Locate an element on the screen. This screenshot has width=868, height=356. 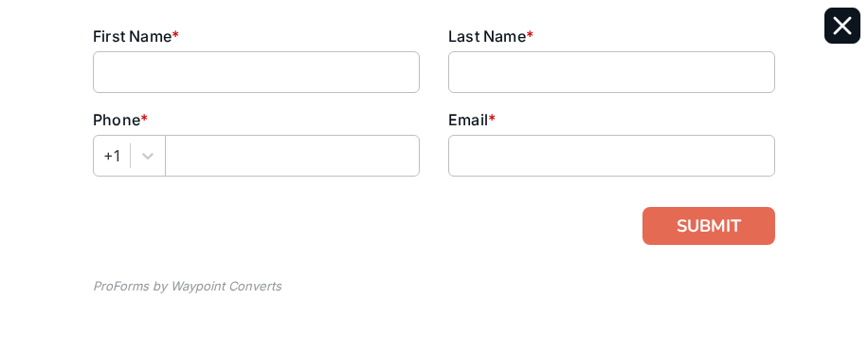
span: Email is located at coordinates (468, 120).